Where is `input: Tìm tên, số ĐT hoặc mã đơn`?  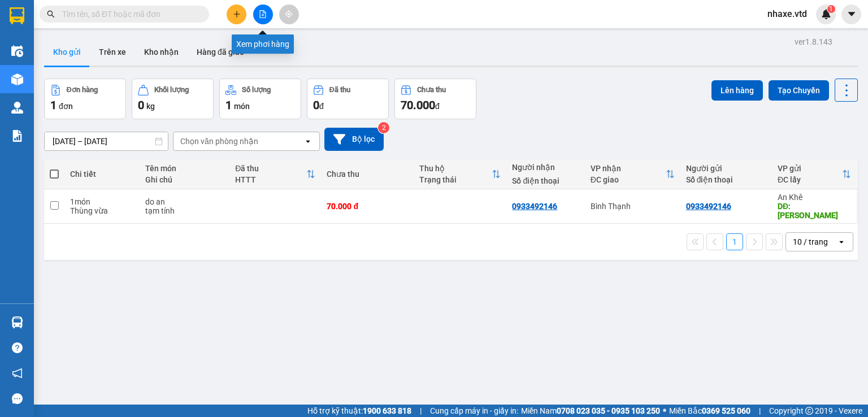 input: Tìm tên, số ĐT hoặc mã đơn is located at coordinates (129, 14).